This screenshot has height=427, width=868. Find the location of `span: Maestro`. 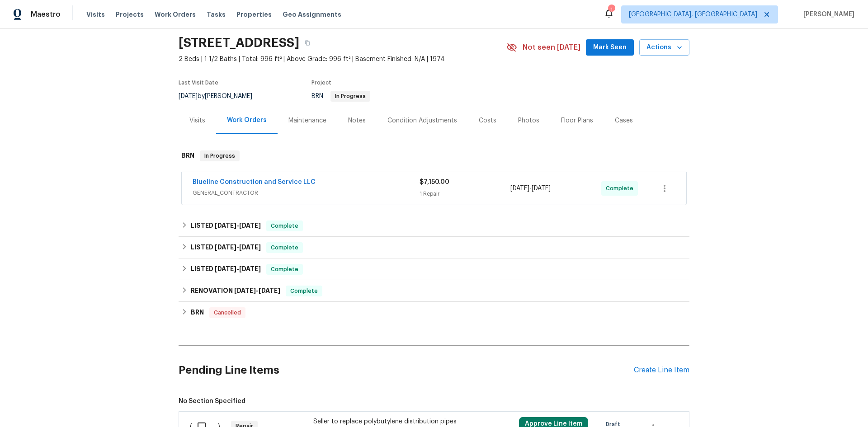

span: Maestro is located at coordinates (46, 14).